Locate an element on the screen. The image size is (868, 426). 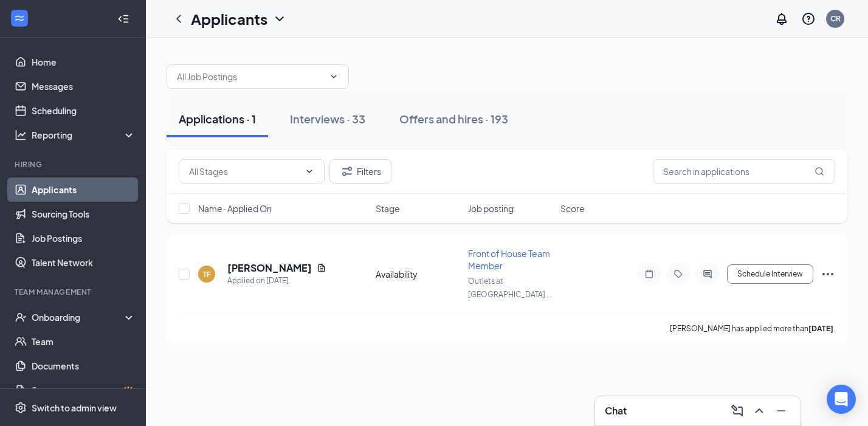
a: Sourcing Tools is located at coordinates (83, 214).